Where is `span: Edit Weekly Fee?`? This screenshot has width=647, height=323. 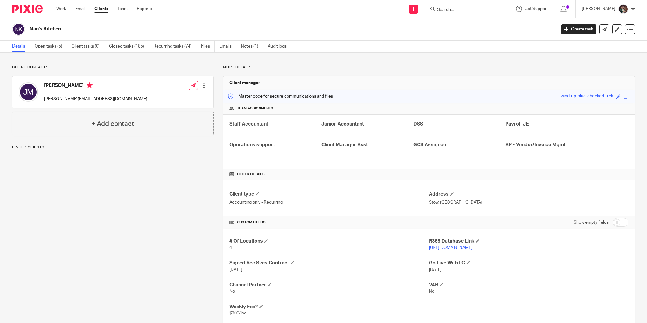
span: Edit Weekly Fee? is located at coordinates (261, 306).